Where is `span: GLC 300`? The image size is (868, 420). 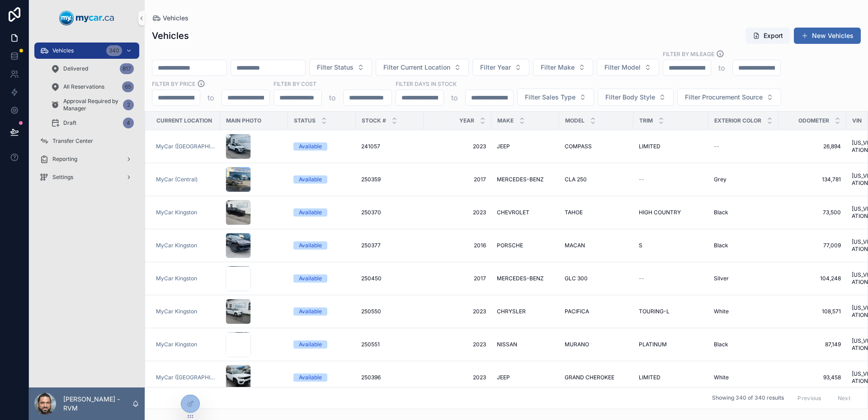 span: GLC 300 is located at coordinates (575, 278).